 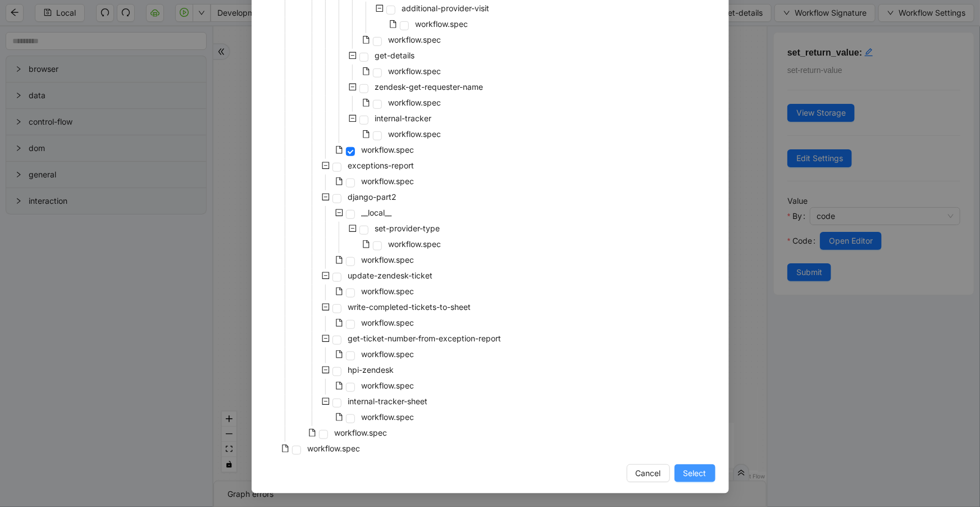 I want to click on button: Select, so click(x=695, y=474).